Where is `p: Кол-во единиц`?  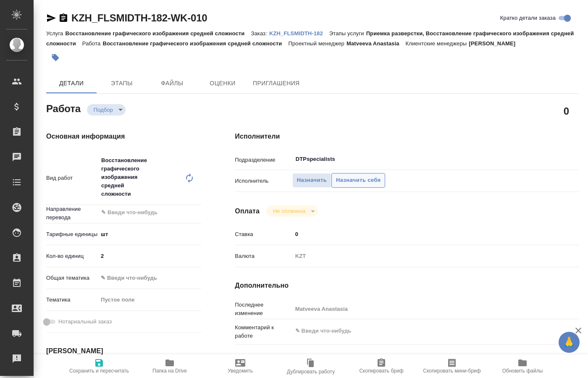
p: Кол-во единиц is located at coordinates (72, 256).